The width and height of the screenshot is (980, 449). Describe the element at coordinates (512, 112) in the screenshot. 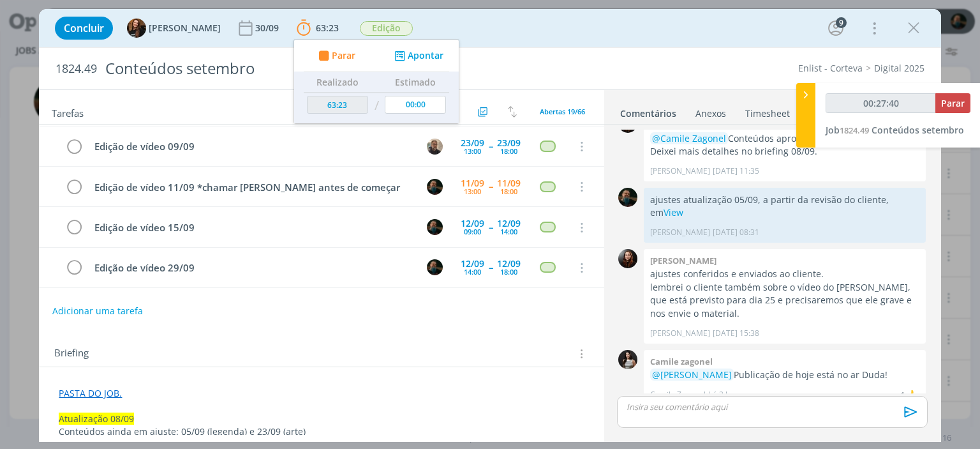

I see `img: arrow-down-up.svg` at that location.